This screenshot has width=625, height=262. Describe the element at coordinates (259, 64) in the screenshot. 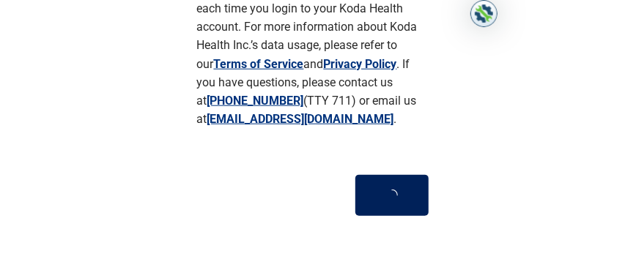

I see `a: Terms of Service` at that location.